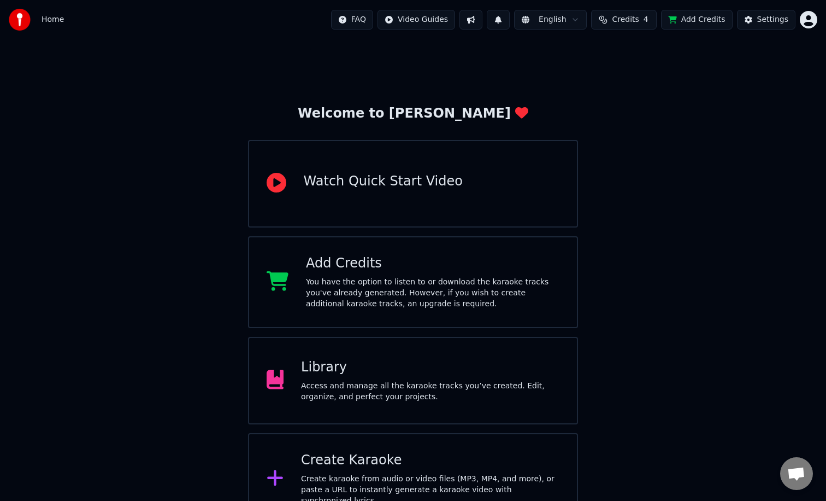  Describe the element at coordinates (430, 391) in the screenshot. I see `div: Access and manage all the karaoke tracks you’ve created. Edit, organize, and perfect your projects.` at that location.